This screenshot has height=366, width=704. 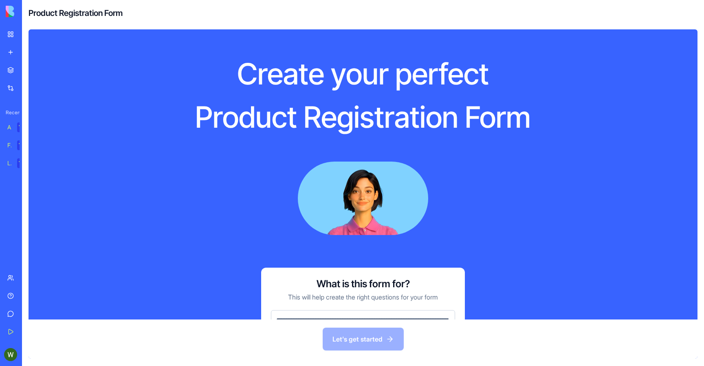 What do you see at coordinates (11, 112) in the screenshot?
I see `span: Recent` at bounding box center [11, 112].